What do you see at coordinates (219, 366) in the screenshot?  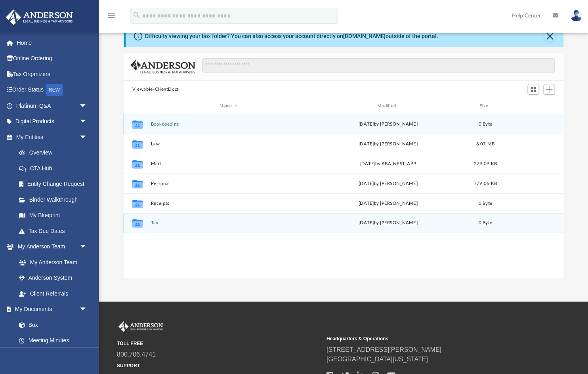 I see `small: SUPPORT` at bounding box center [219, 366].